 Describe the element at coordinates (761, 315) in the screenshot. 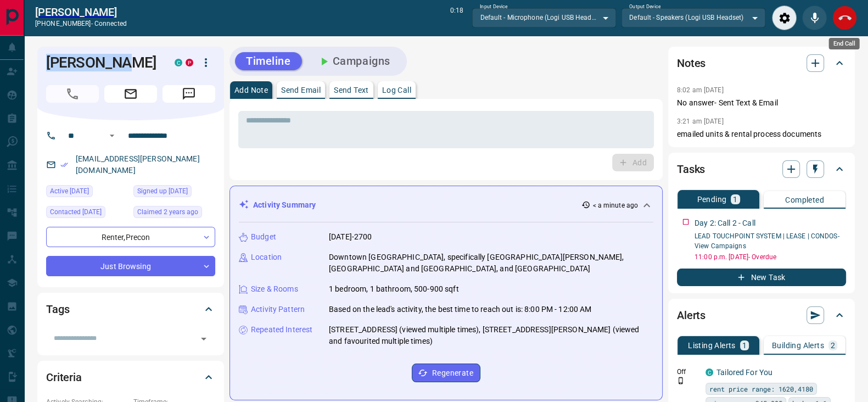

I see `div: Alerts` at that location.